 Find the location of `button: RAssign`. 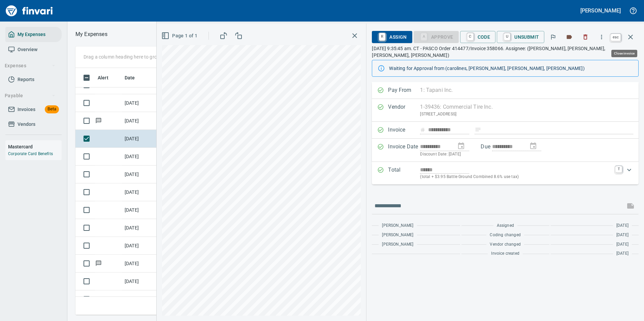

button: RAssign is located at coordinates (392, 37).